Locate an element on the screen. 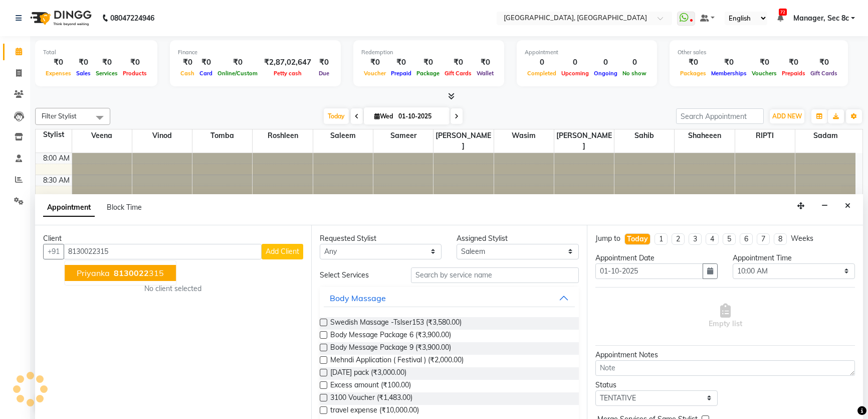  span: Veena is located at coordinates (101, 136).